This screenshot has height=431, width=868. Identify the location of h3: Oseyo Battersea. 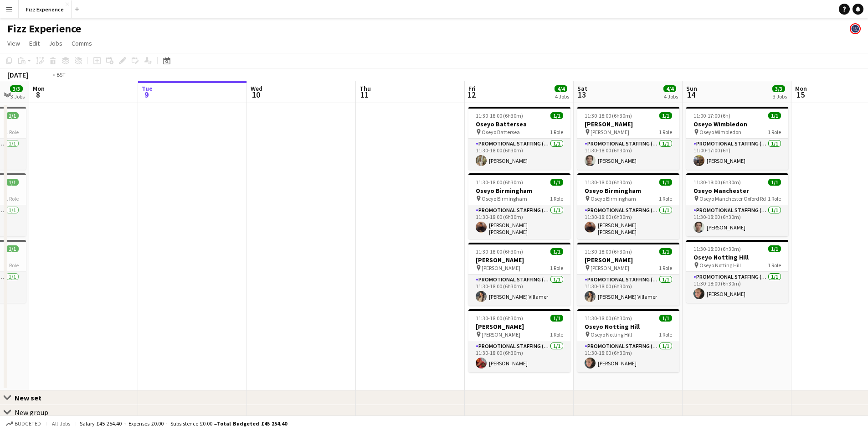
(519, 124).